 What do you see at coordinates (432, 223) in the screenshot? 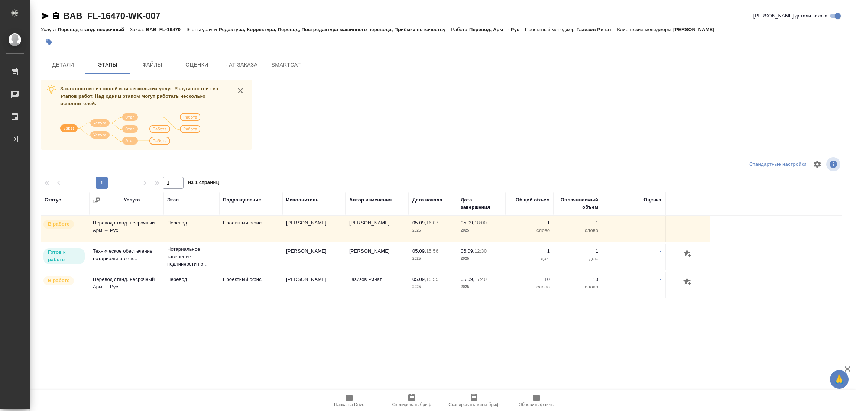
I see `p: 16:07` at bounding box center [432, 223].